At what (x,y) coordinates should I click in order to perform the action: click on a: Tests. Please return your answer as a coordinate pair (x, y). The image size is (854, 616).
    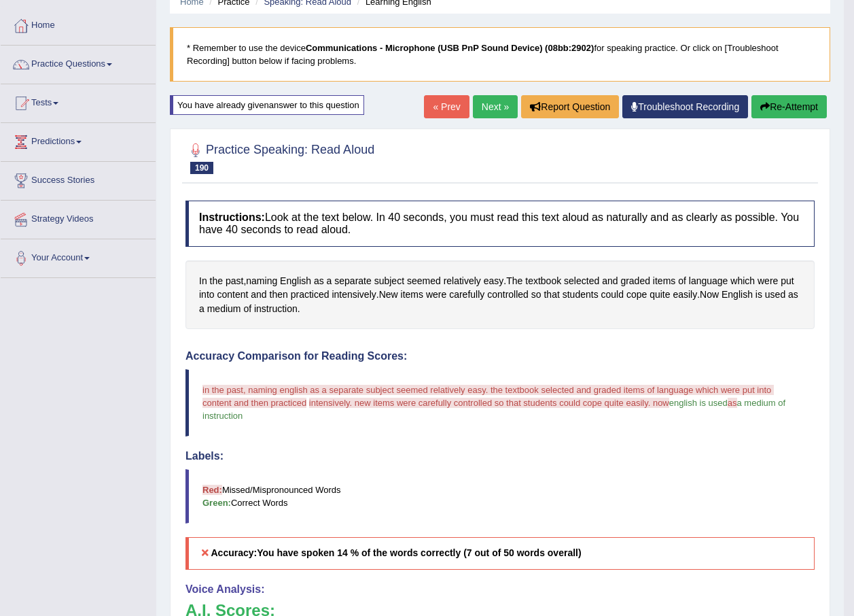
    Looking at the image, I should click on (78, 101).